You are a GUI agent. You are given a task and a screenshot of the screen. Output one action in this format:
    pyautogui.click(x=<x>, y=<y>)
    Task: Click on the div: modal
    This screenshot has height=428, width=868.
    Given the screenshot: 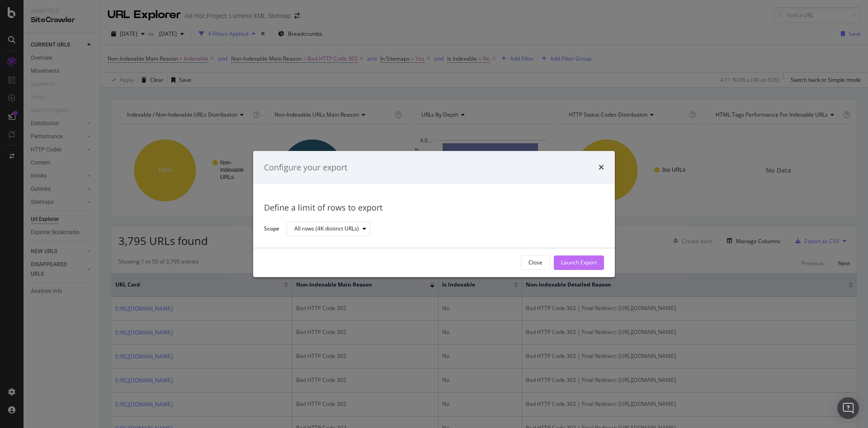 What is the action you would take?
    pyautogui.click(x=434, y=214)
    